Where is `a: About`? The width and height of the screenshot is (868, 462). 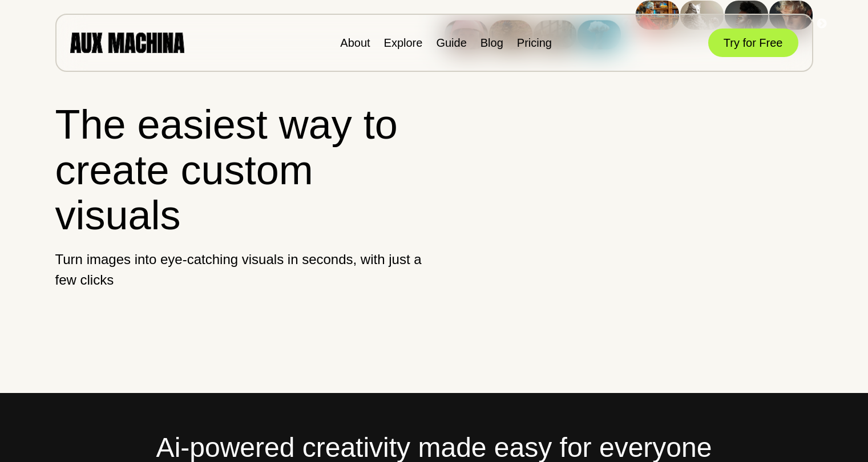 a: About is located at coordinates (355, 43).